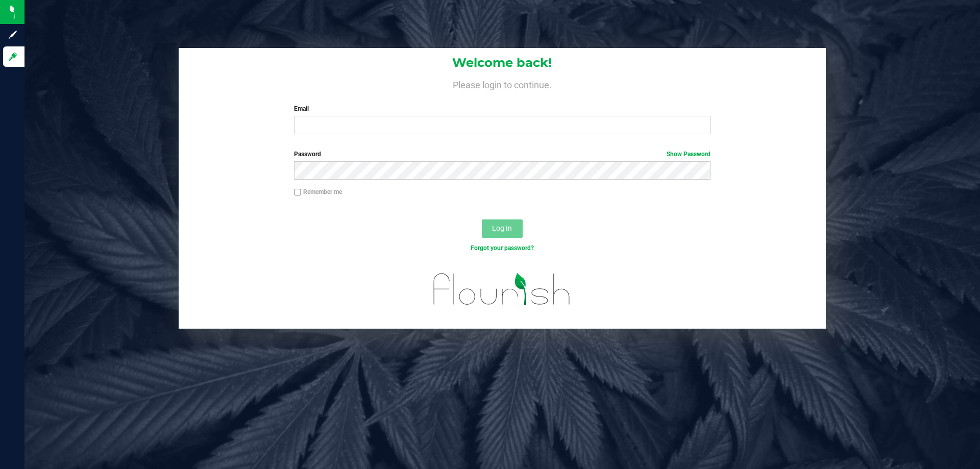  What do you see at coordinates (501, 289) in the screenshot?
I see `img: flourish_logo.svg` at bounding box center [501, 289].